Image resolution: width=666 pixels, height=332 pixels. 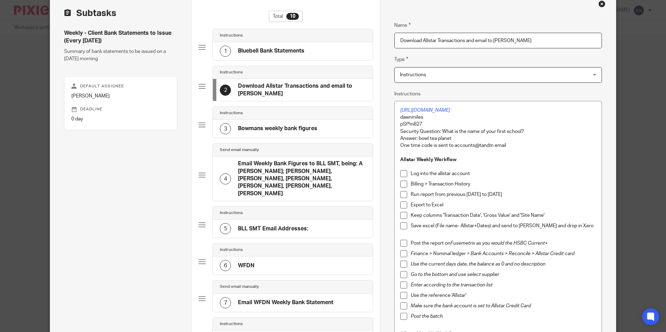 What do you see at coordinates (503, 205) in the screenshot?
I see `p: Export to Excel` at bounding box center [503, 205].